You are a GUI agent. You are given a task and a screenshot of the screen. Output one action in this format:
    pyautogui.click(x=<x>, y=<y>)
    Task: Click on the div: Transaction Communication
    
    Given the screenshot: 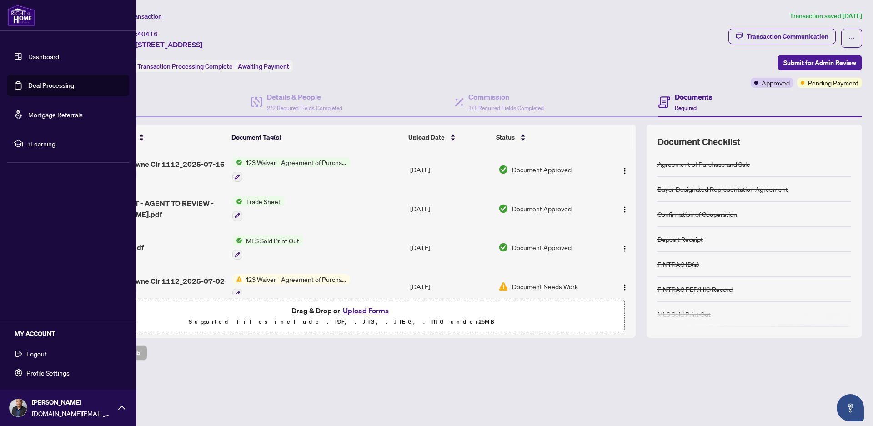 What is the action you would take?
    pyautogui.click(x=787, y=36)
    